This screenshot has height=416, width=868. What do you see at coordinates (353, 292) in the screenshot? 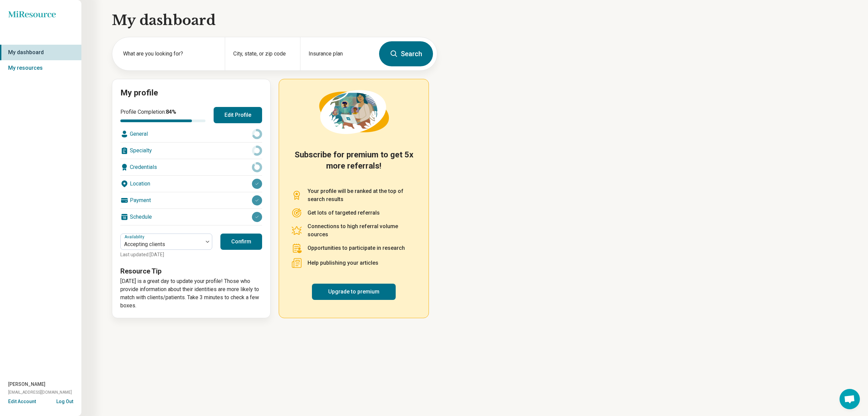
I see `a: Upgrade to premium` at bounding box center [353, 292].